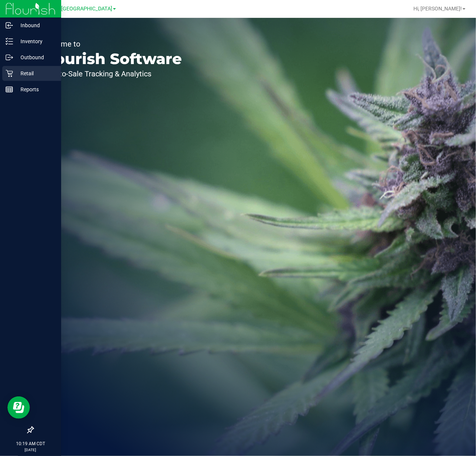  What do you see at coordinates (111, 44) in the screenshot?
I see `p: Welcome to` at bounding box center [111, 44].